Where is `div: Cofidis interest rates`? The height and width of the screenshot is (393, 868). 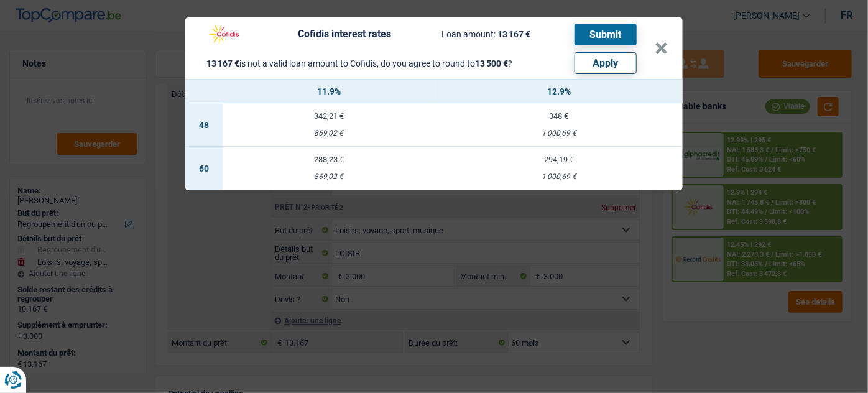
div: Cofidis interest rates is located at coordinates (344, 34).